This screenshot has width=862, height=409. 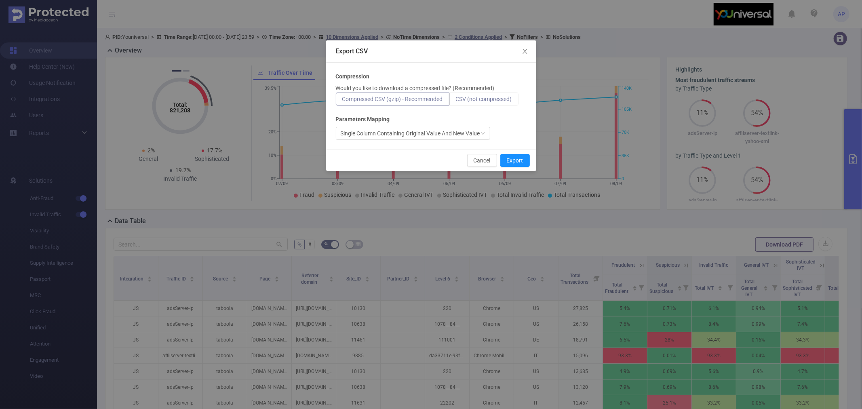 What do you see at coordinates (415, 88) in the screenshot?
I see `p: Would you like to download a compressed file? (Recommended)` at bounding box center [415, 88].